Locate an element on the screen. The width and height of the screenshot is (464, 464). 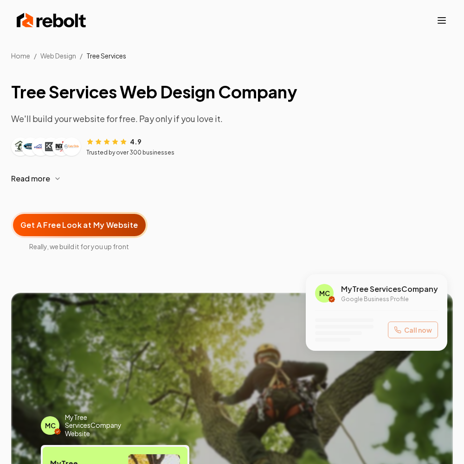
img: Customer logo 1 is located at coordinates (20, 147).